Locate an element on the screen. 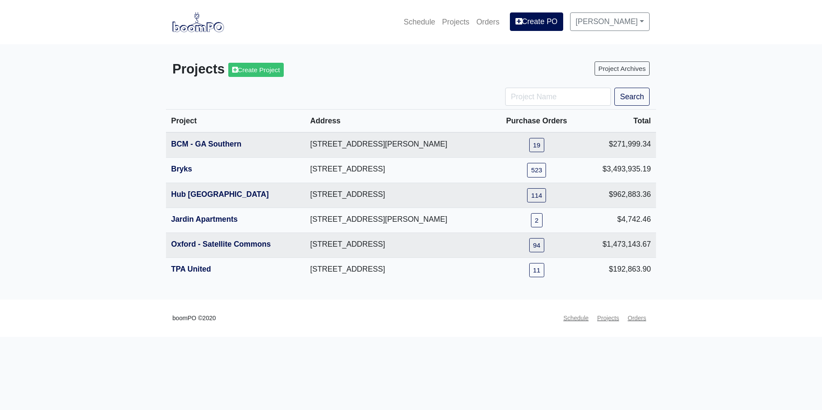 The height and width of the screenshot is (410, 822). button: Search is located at coordinates (632, 97).